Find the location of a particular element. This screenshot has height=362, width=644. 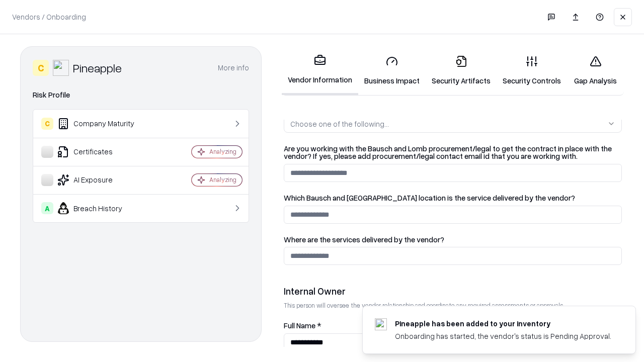

p: This person will oversee the vendor relationship and coordinate any required assessments or appro... is located at coordinates (453, 305).